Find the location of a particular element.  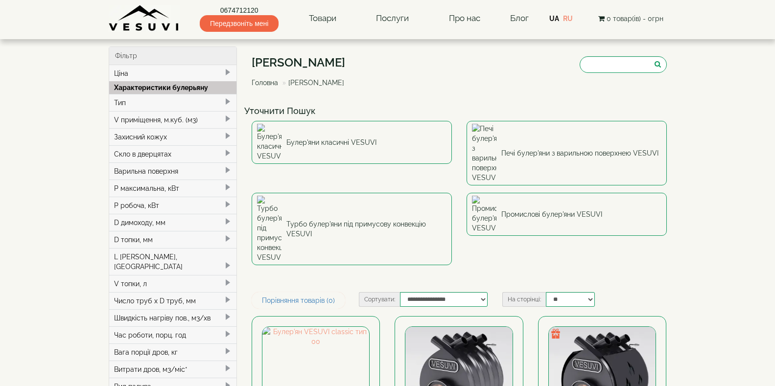

span: Передзвоніть мені is located at coordinates (239, 24).